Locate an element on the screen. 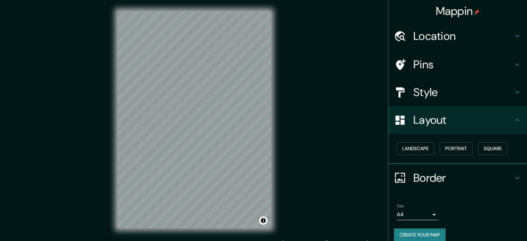  img: pin-icon.png is located at coordinates (477, 12).